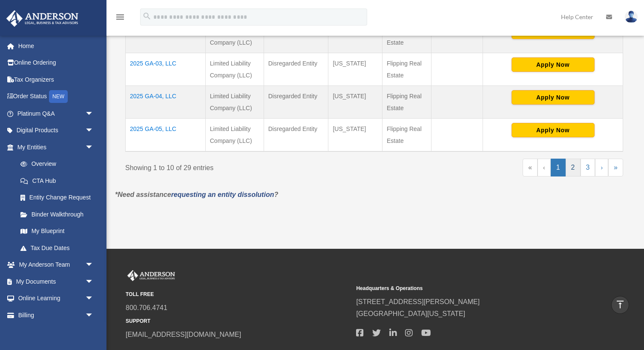  What do you see at coordinates (601, 168) in the screenshot?
I see `a: Next` at bounding box center [601, 168].